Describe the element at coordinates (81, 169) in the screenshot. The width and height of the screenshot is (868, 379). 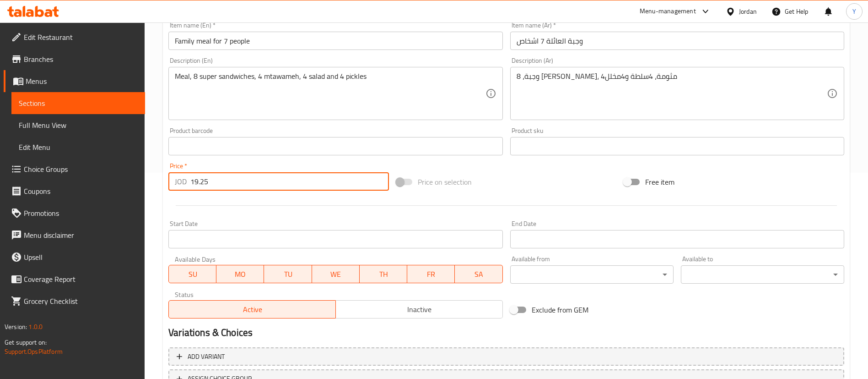
I see `span: Choice Groups` at that location.